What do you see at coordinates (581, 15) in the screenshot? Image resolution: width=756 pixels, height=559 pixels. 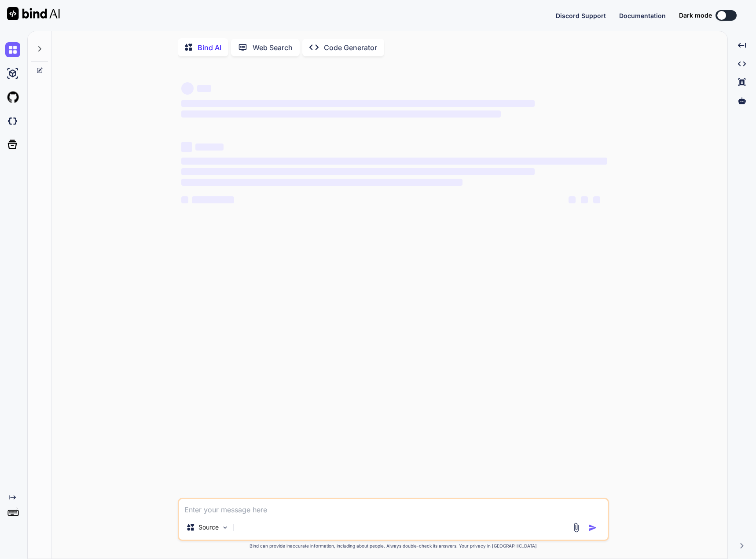 I see `button: Discord Support` at bounding box center [581, 15].